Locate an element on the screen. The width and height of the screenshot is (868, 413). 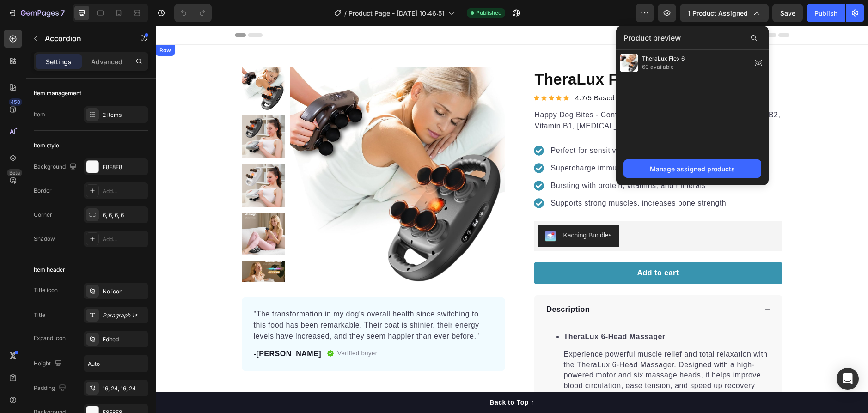
img: KachingBundles.png is located at coordinates (395, 210).